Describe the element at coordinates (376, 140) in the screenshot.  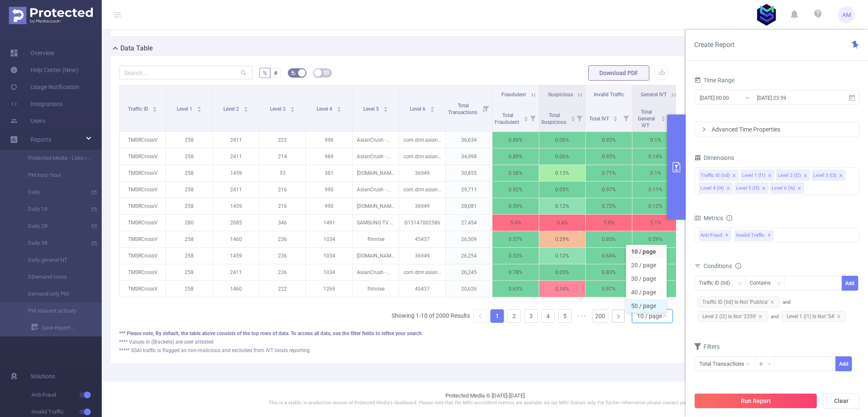
I see `p: AsianCrush - Movies & TV` at that location.